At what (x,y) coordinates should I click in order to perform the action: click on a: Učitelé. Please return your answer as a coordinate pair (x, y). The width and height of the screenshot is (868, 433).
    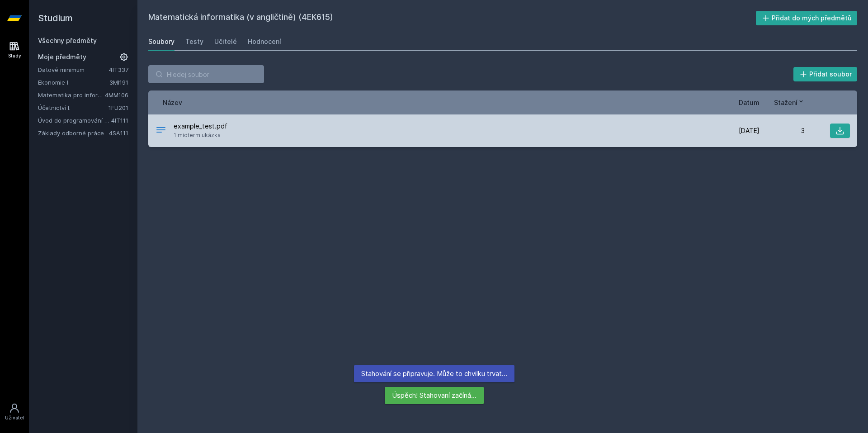
    Looking at the image, I should click on (226, 42).